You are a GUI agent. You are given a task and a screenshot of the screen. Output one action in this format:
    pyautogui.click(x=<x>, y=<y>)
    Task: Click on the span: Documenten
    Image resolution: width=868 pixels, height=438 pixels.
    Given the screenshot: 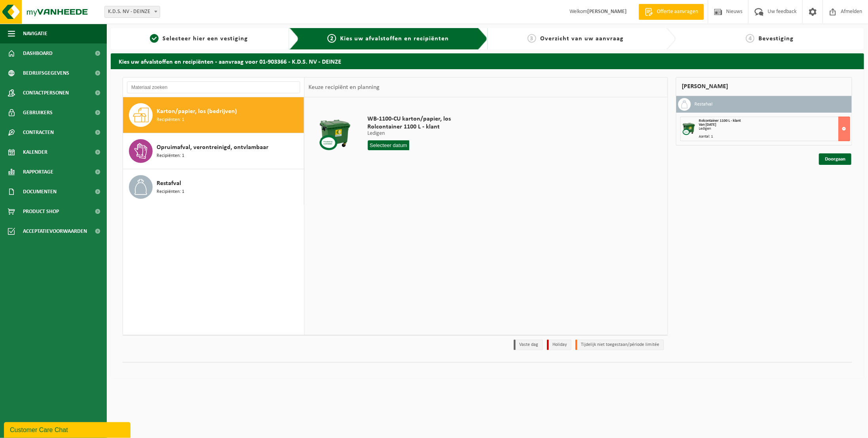 What is the action you would take?
    pyautogui.click(x=39, y=192)
    